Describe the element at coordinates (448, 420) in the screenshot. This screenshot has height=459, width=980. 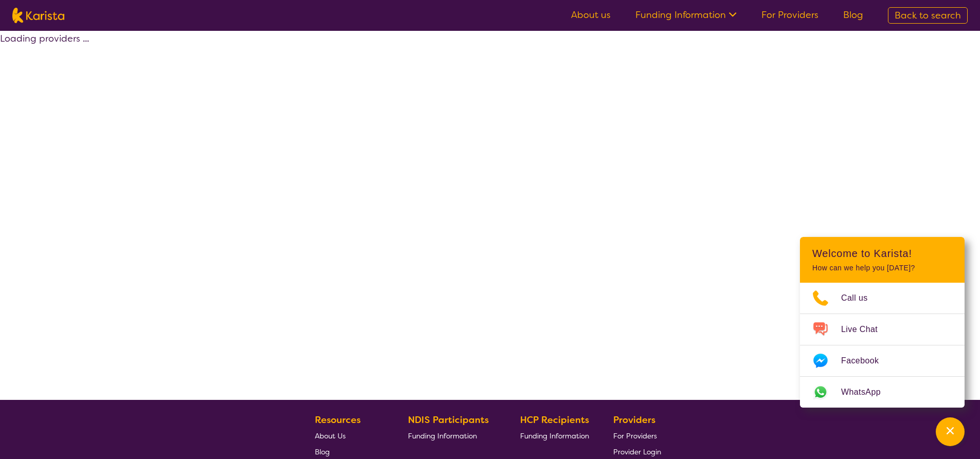
I see `b: NDIS Participants` at that location.